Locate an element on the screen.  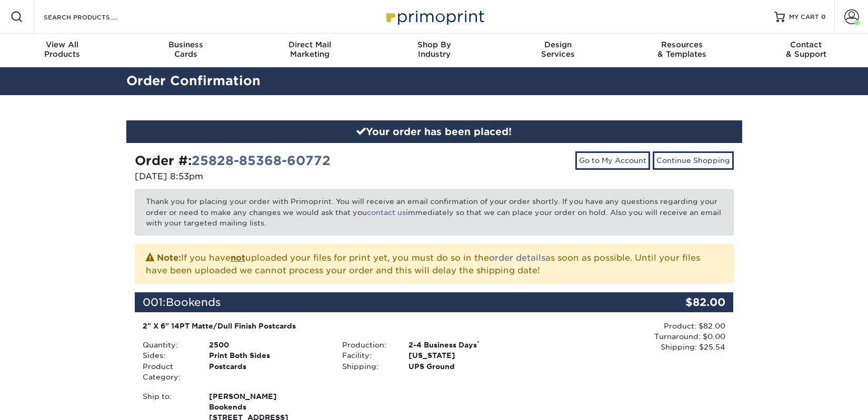
a: order details is located at coordinates (517, 258).